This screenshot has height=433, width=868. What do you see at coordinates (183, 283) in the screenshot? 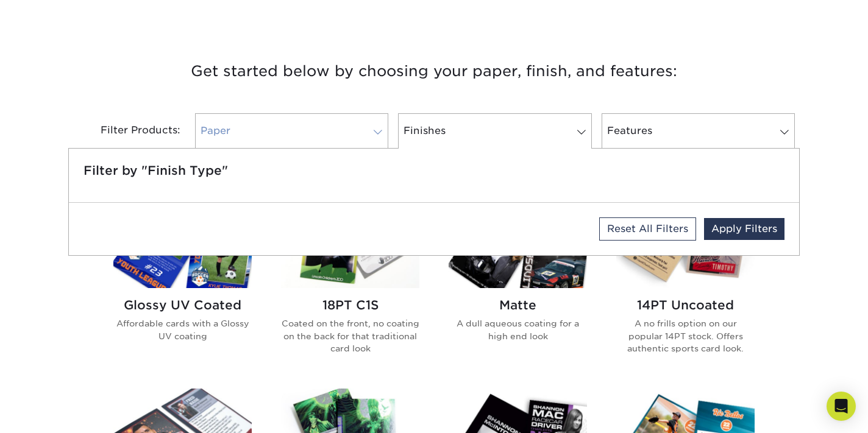
I see `a: Glossy UV Coated Trading Cards Glossy UV Coated Affordable cards with a Glossy UV coating` at bounding box center [183, 283].